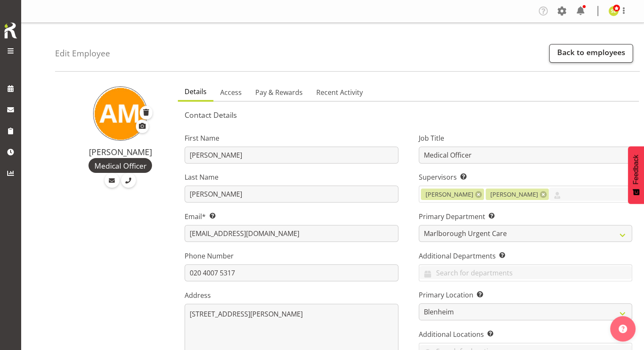 Image resolution: width=644 pixels, height=350 pixels. What do you see at coordinates (291, 155) in the screenshot?
I see `input: First Name` at bounding box center [291, 155].